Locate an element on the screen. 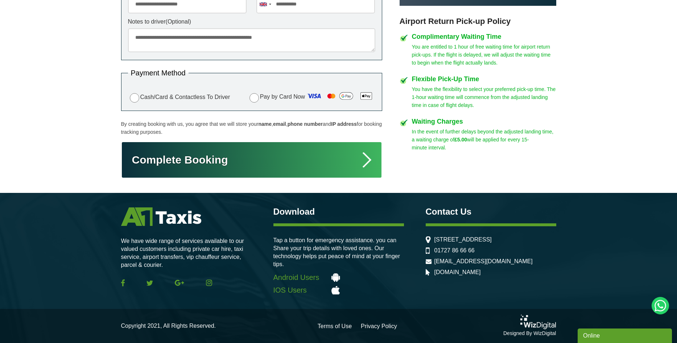  img: A1 Taxis St Albans is located at coordinates (161, 216).